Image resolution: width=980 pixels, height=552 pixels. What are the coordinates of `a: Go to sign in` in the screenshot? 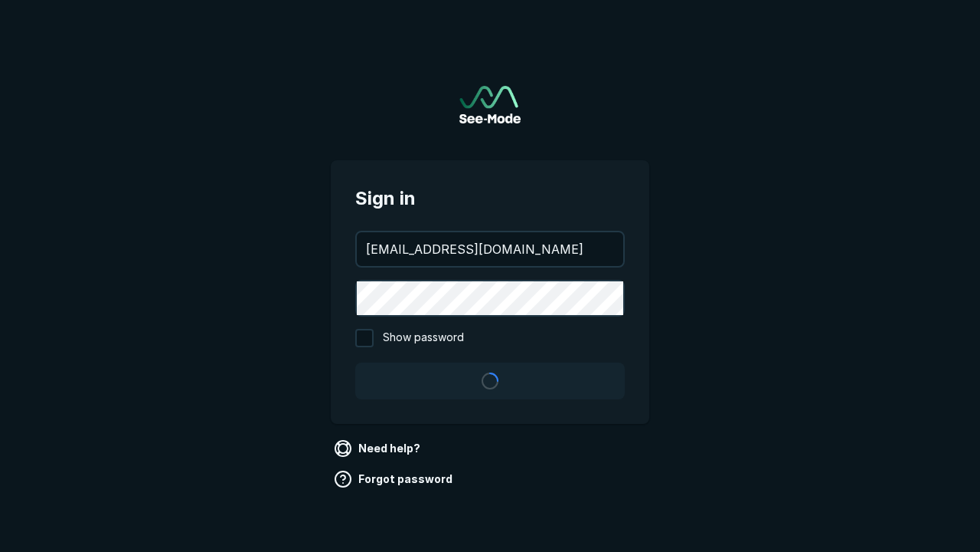 It's located at (490, 104).